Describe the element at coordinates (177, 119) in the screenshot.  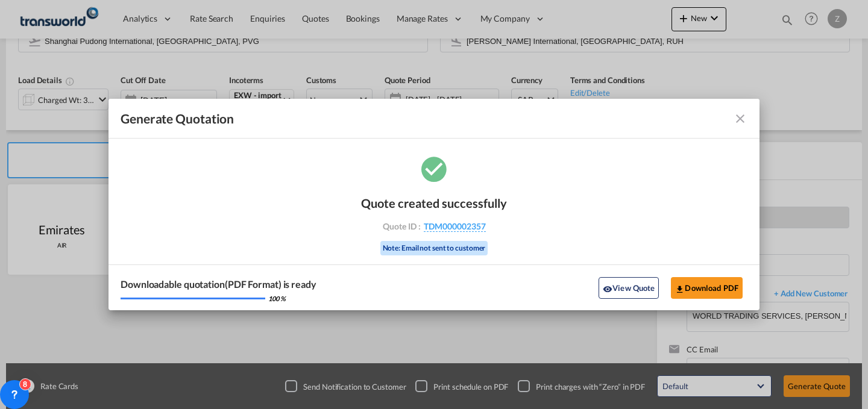
I see `span: Generate Quotation` at that location.